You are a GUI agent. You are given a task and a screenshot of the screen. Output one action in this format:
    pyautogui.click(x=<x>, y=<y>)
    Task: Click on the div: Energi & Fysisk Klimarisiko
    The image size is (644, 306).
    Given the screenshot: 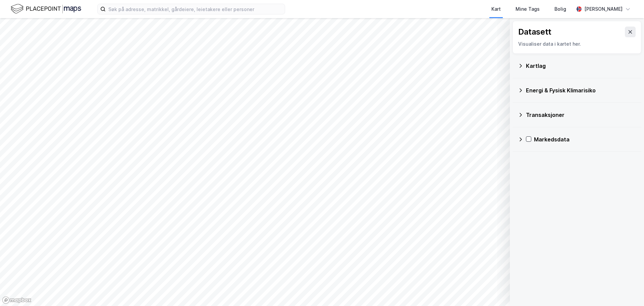 What is the action you would take?
    pyautogui.click(x=581, y=90)
    